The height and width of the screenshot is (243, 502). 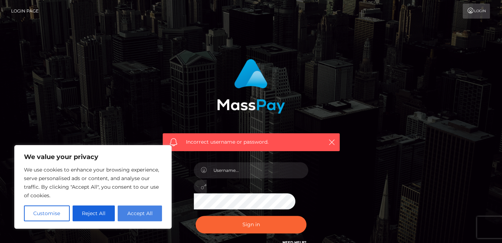 What do you see at coordinates (140, 213) in the screenshot?
I see `button: Accept All` at bounding box center [140, 213].